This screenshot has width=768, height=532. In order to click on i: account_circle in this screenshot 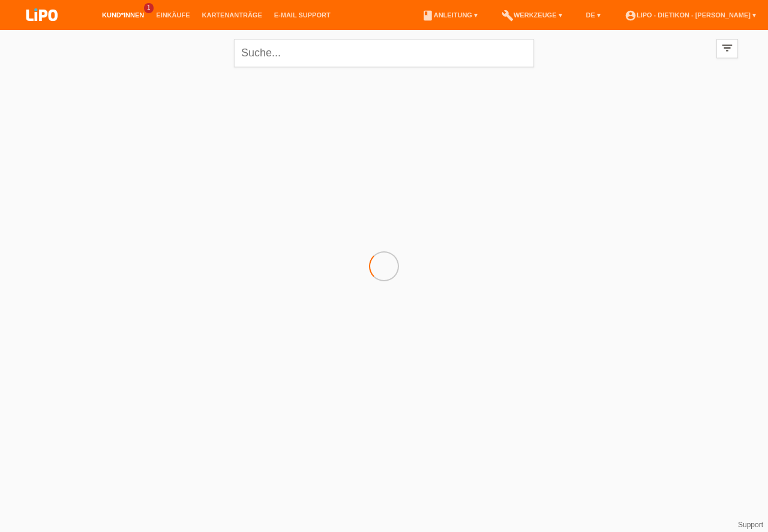, I will do `click(630, 15)`.